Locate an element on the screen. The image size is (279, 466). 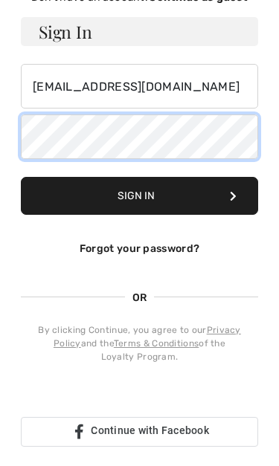
h3: Sign In is located at coordinates (139, 38).